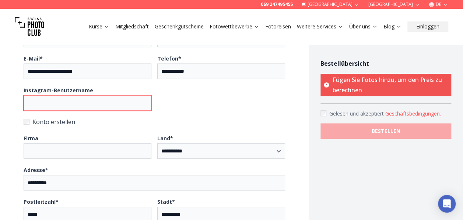 The image size is (463, 220). Describe the element at coordinates (29, 27) in the screenshot. I see `img: Swiss photo club` at that location.